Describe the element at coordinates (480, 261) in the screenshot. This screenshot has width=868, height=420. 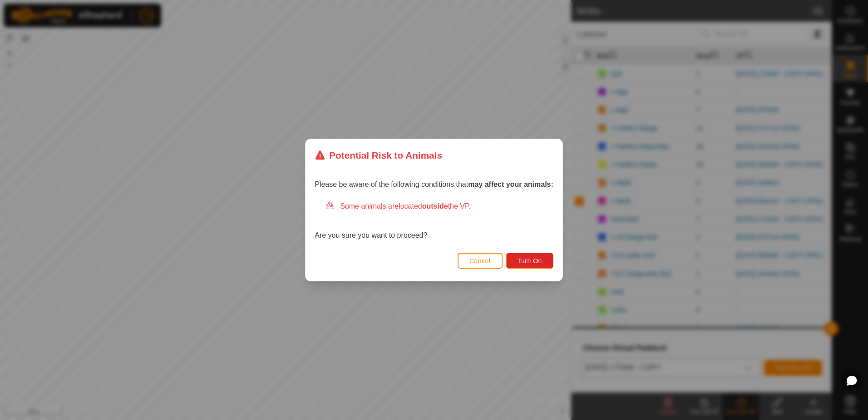
I see `button: Cancel` at that location.